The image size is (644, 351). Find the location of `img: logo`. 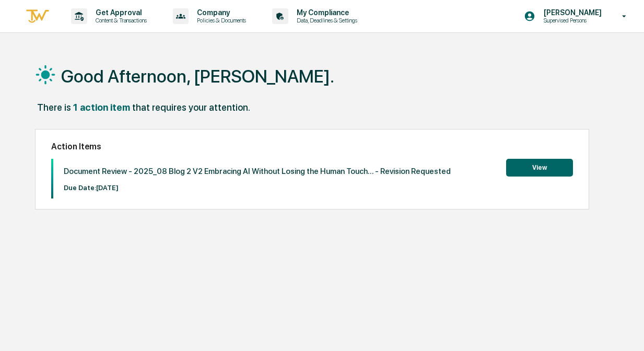

img: logo is located at coordinates (38, 16).